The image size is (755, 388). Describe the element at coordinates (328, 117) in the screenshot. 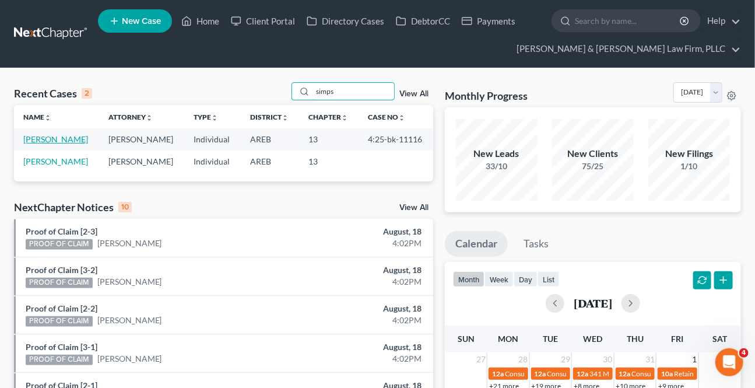

I see `a: Chapterunfold_more` at that location.